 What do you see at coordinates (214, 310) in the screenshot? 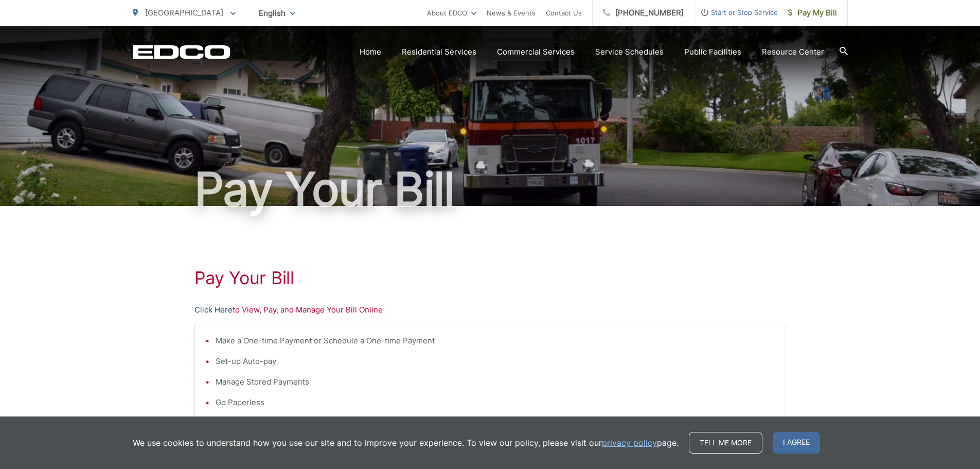
I see `a: Click Here` at bounding box center [214, 310].